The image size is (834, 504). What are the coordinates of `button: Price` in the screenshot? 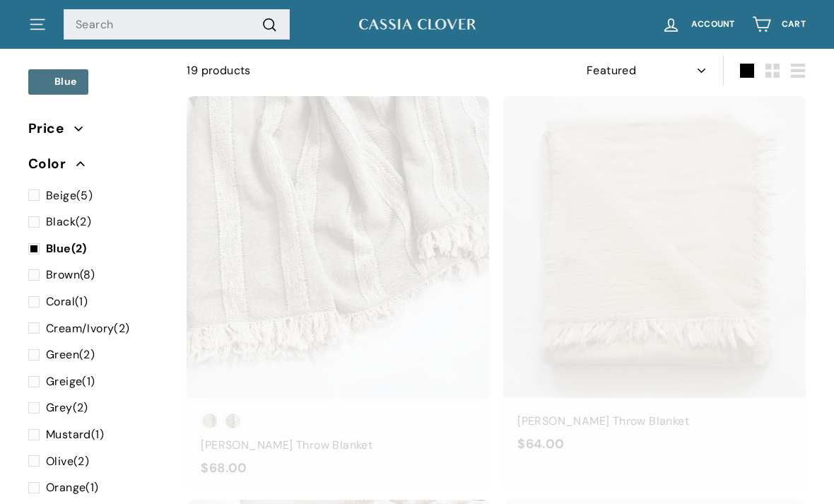 It's located at (96, 132).